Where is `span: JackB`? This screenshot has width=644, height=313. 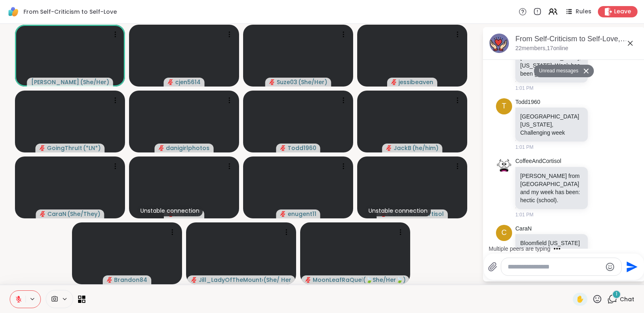
span: JackB is located at coordinates (402, 148).